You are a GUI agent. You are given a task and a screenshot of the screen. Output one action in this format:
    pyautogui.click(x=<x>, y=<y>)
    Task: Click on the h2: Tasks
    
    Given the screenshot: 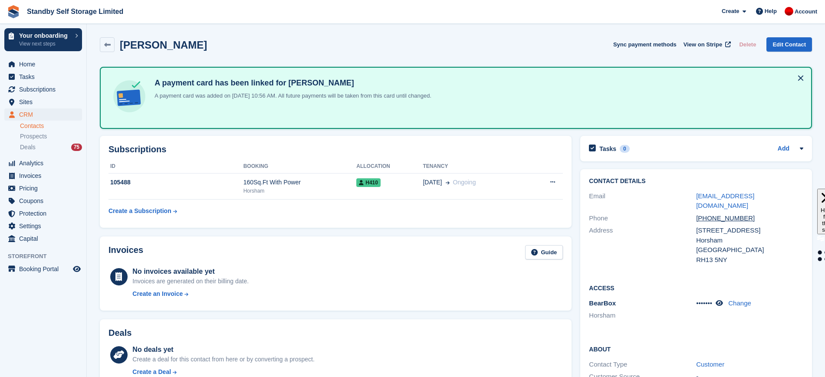 What is the action you would take?
    pyautogui.click(x=608, y=149)
    